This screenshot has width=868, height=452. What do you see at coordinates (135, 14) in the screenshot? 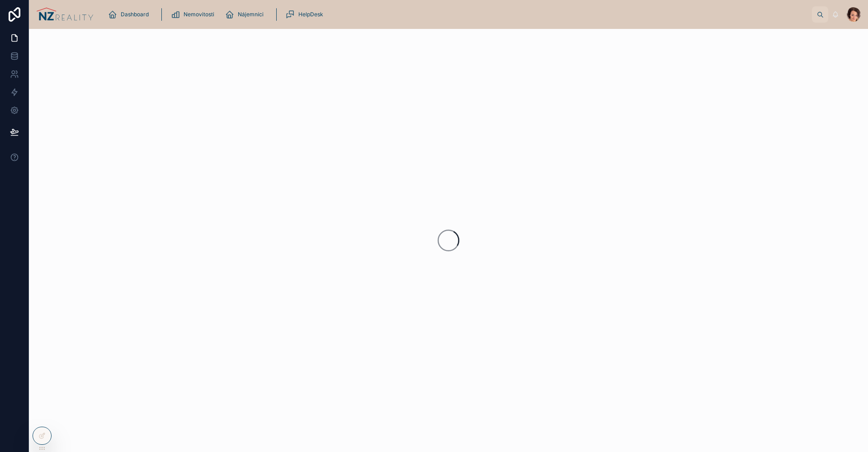
I see `span: Dashboard` at bounding box center [135, 14].